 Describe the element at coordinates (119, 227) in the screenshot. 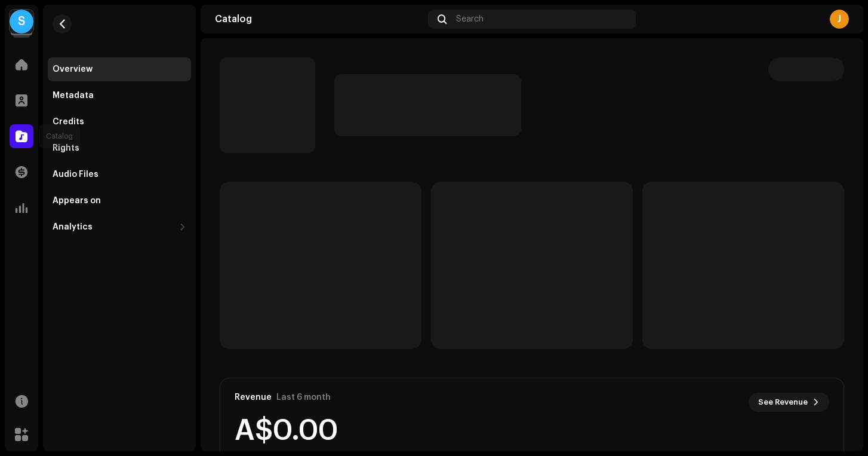

I see `re-m-nav-dropdown: Analytics` at that location.